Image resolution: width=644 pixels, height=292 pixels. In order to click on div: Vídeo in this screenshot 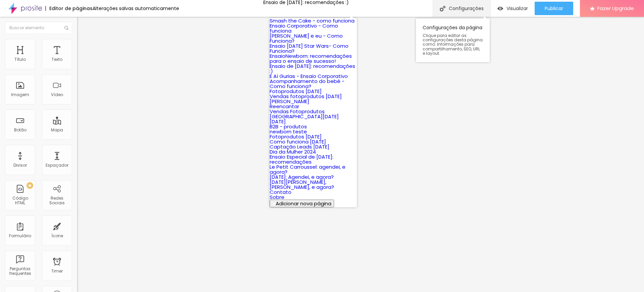, I will do `click(57, 95)`.